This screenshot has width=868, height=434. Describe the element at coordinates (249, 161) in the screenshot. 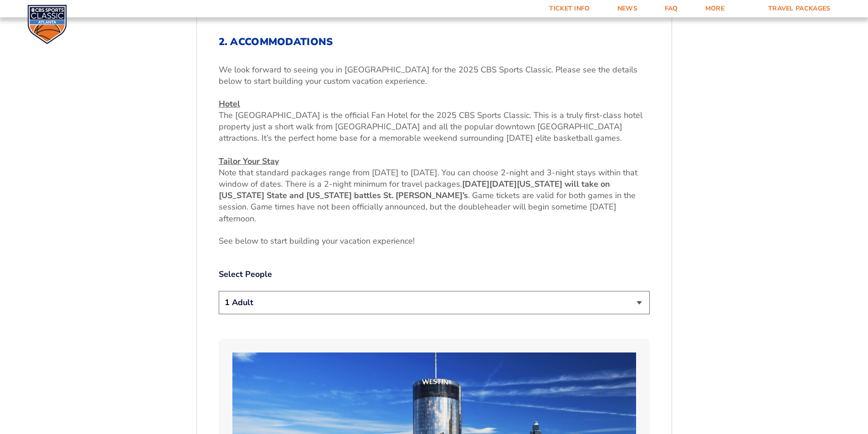

I see `u: Tailor Your Stay` at that location.